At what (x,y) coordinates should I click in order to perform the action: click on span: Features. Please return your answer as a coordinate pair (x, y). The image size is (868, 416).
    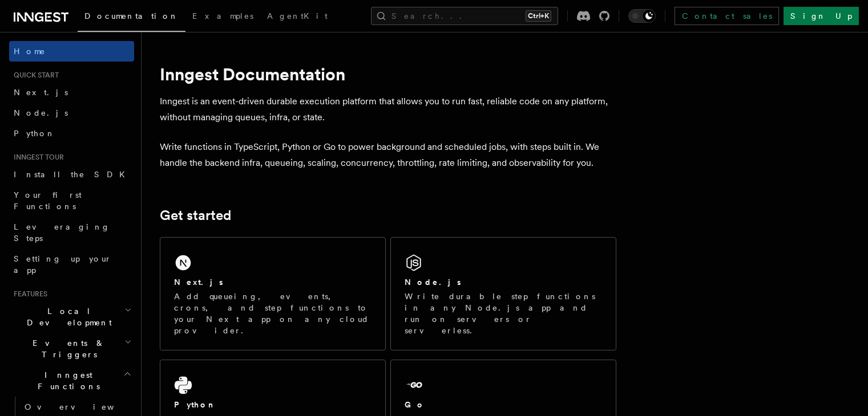
    Looking at the image, I should click on (28, 294).